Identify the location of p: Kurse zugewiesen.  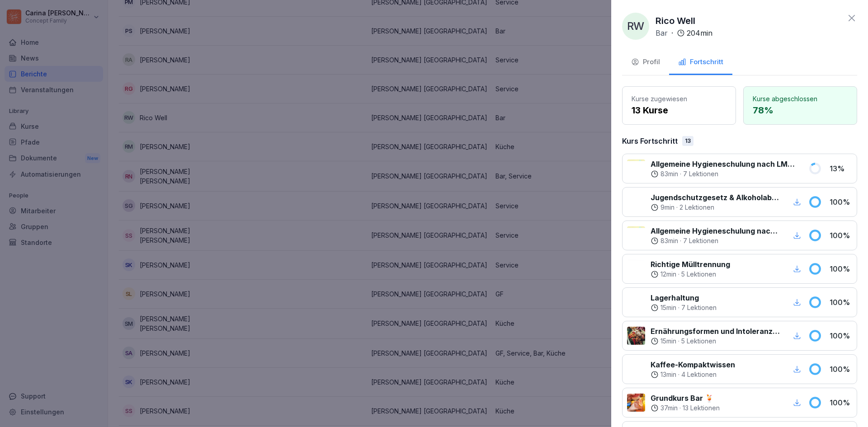
(679, 98).